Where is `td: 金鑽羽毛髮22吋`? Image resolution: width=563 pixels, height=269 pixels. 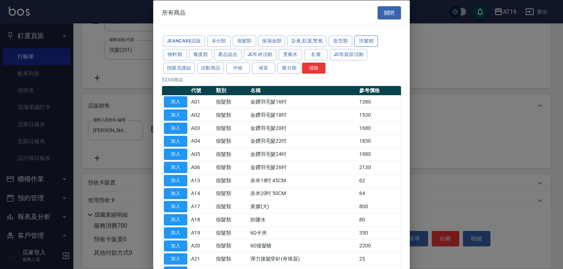 td: 金鑽羽毛髮22吋 is located at coordinates (303, 142).